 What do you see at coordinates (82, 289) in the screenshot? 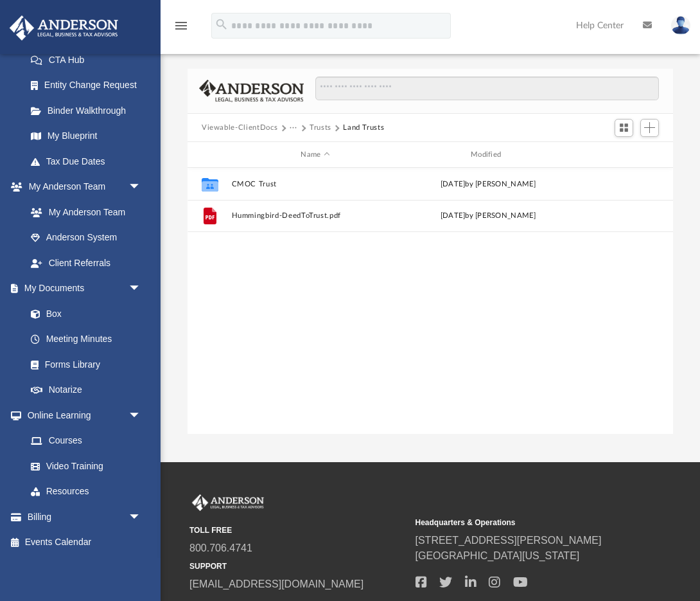
I see `a: My Documentsarrow_drop_down` at bounding box center [82, 289].